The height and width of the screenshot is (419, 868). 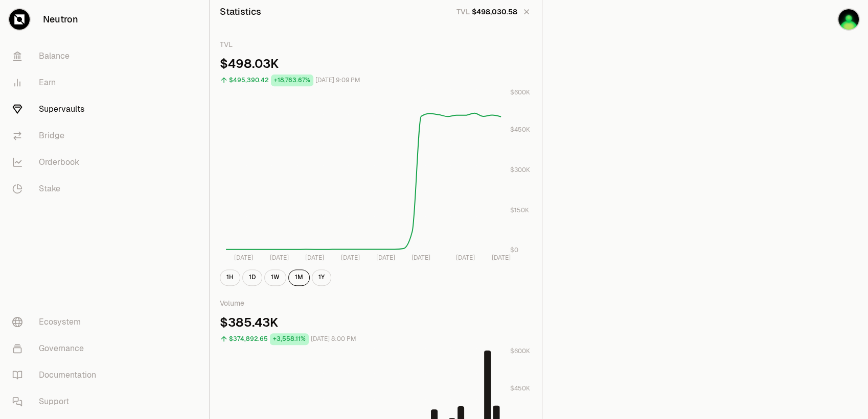 What do you see at coordinates (520, 170) in the screenshot?
I see `tspan: $300K` at bounding box center [520, 170].